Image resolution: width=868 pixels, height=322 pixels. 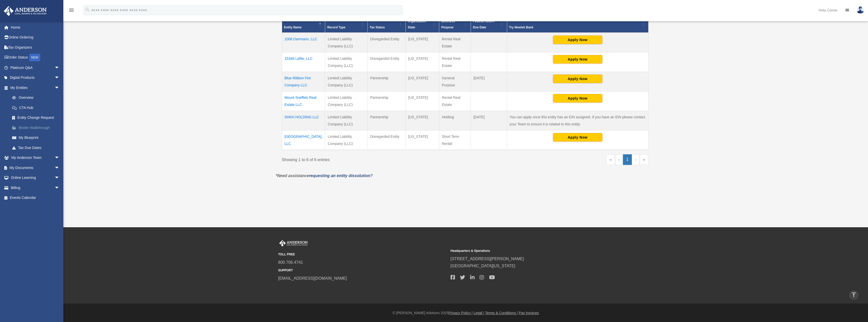 What do you see at coordinates (455, 141) in the screenshot?
I see `td: Short Term Rental` at bounding box center [455, 141].